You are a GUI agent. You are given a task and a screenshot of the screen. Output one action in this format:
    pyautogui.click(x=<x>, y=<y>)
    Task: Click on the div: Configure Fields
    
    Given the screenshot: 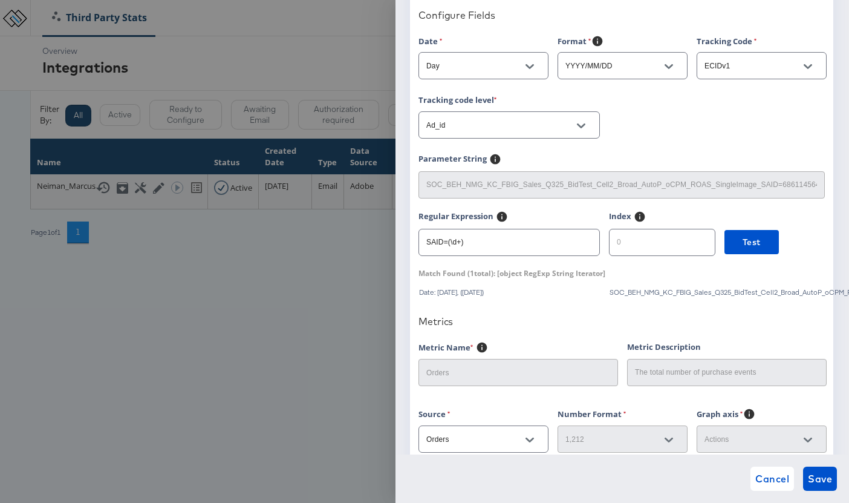 What is the action you would take?
    pyautogui.click(x=622, y=15)
    